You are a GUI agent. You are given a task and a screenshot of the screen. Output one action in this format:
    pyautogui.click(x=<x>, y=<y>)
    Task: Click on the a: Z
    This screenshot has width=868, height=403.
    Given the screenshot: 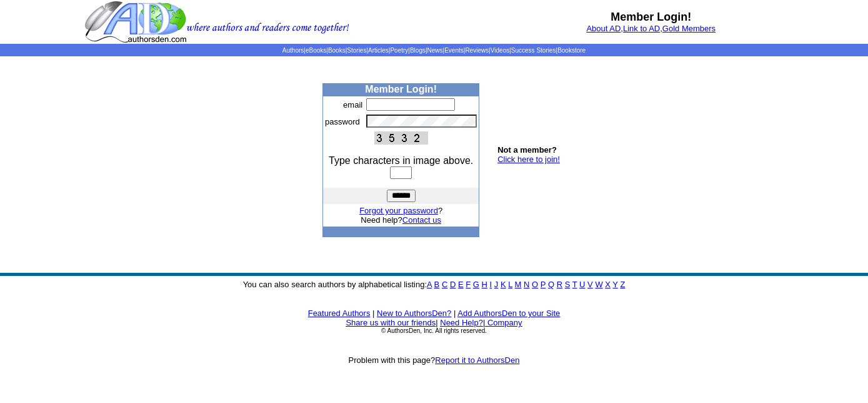 What is the action you would take?
    pyautogui.click(x=622, y=284)
    